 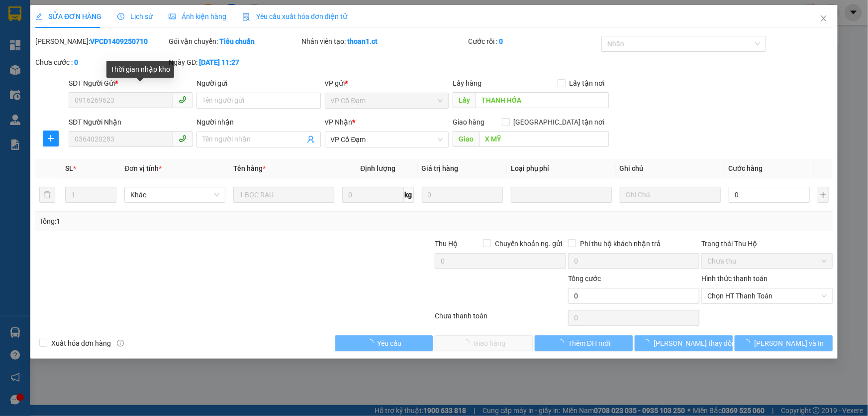 I want to click on label: Hình thức thanh toán, so click(x=735, y=278).